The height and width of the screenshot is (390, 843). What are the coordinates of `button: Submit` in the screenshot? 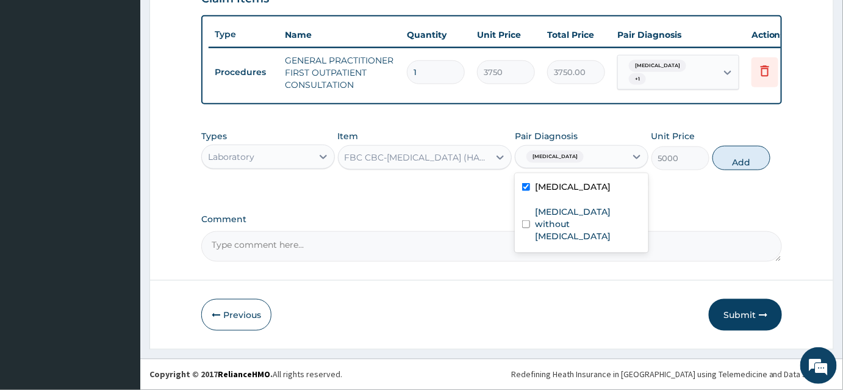 It's located at (745, 315).